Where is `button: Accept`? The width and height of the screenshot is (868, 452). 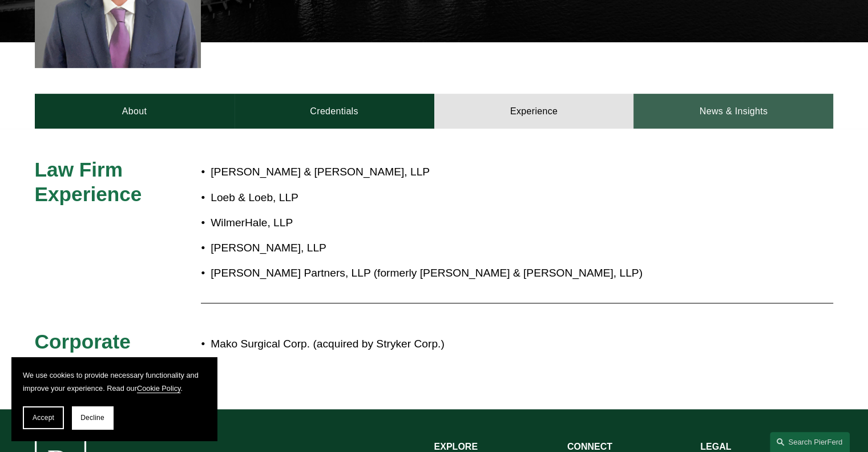
button: Accept is located at coordinates (43, 417).